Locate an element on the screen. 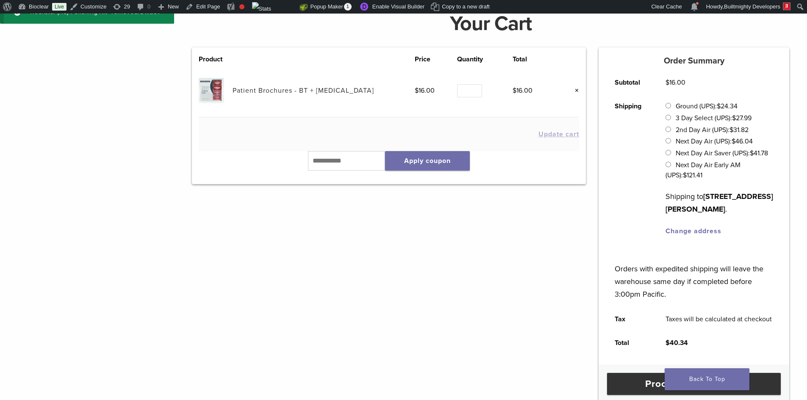  a: Proceed to checkout is located at coordinates (694, 384).